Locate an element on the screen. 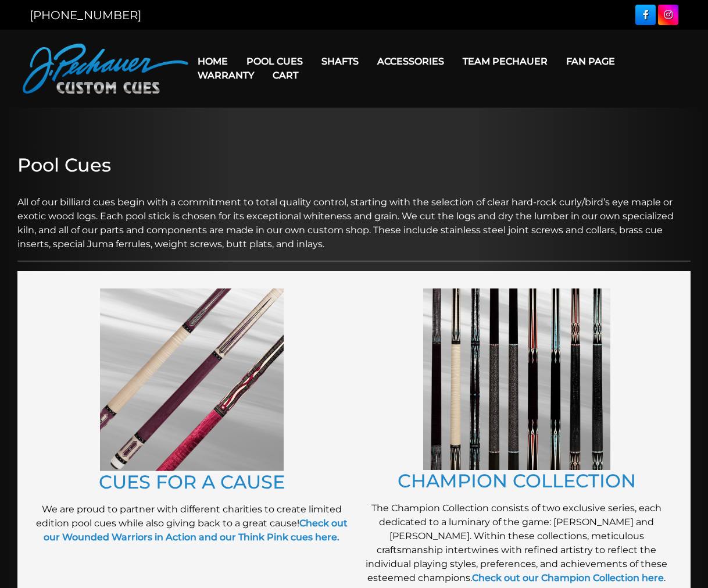  a: Team Pechauer is located at coordinates (506, 61).